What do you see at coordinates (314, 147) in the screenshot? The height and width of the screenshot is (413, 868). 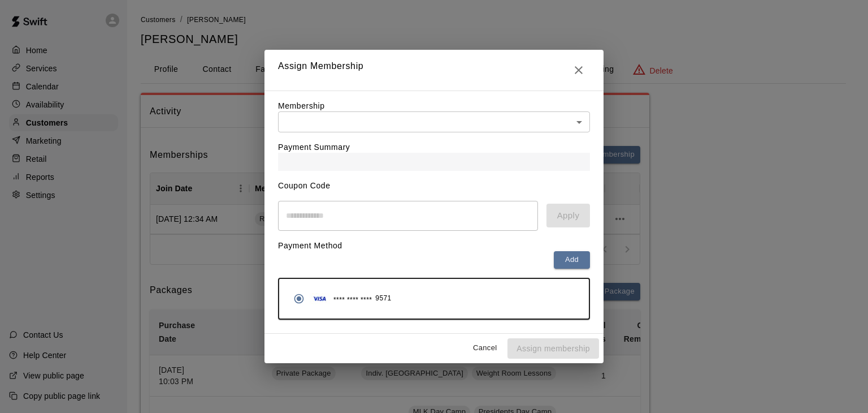 I see `label: Payment Summary` at bounding box center [314, 147].